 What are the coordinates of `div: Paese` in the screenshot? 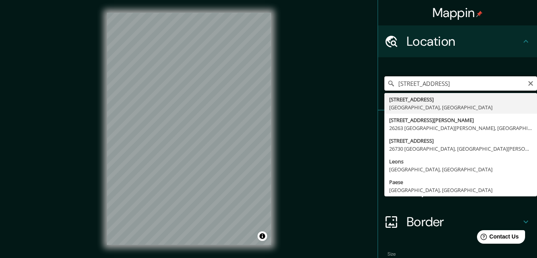 It's located at (461, 182).